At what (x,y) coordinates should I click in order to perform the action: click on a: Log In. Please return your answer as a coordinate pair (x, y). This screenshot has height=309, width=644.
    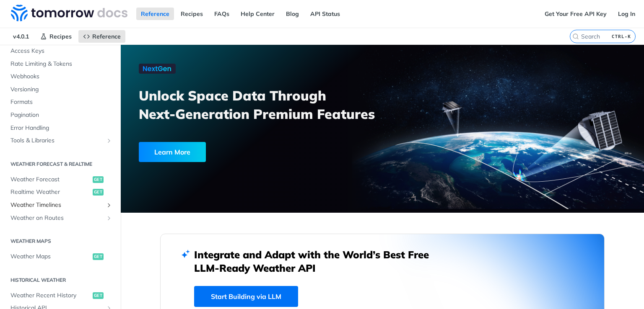
    Looking at the image, I should click on (626, 14).